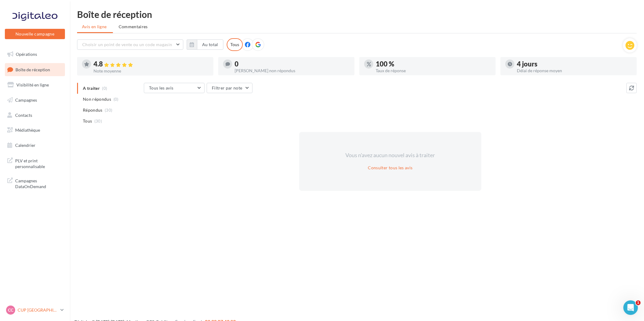  I want to click on a: Campagnes DataOnDemand, so click(35, 183).